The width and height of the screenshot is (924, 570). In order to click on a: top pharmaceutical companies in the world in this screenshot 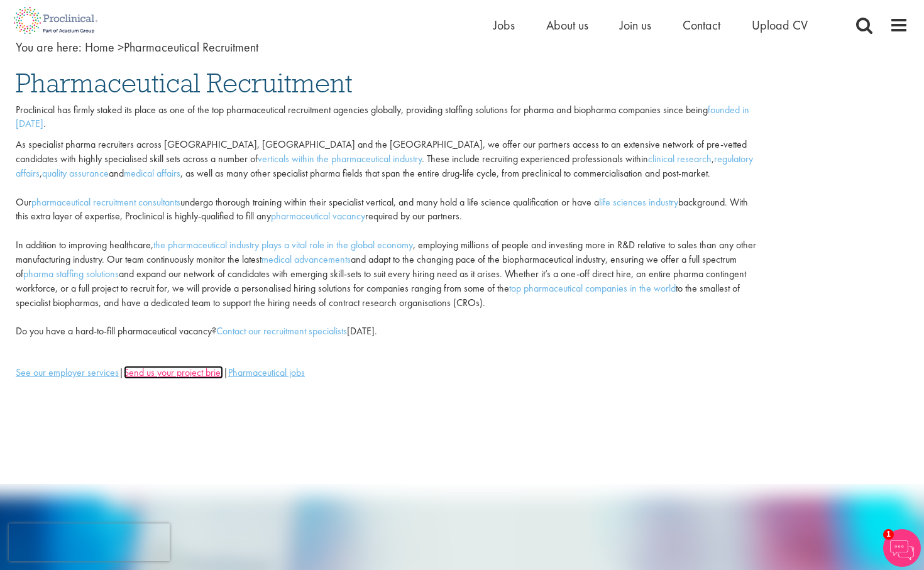, I will do `click(592, 288)`.